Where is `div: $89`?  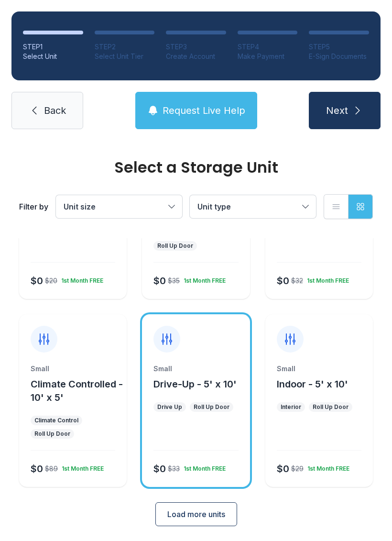
div: $89 is located at coordinates (51, 468).